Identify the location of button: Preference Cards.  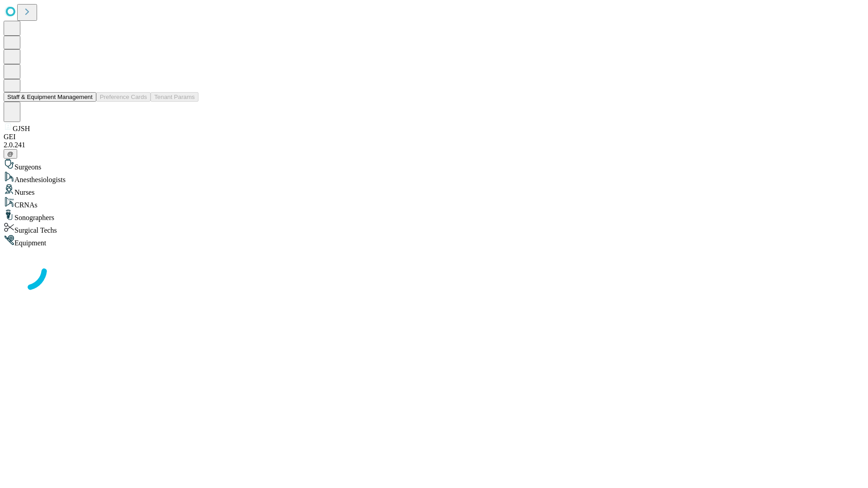
(123, 97).